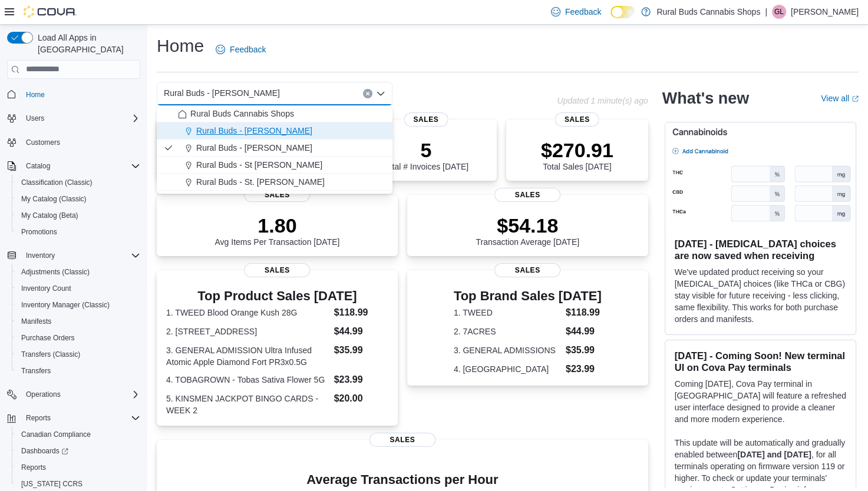 The width and height of the screenshot is (868, 491). I want to click on button: Users, so click(35, 118).